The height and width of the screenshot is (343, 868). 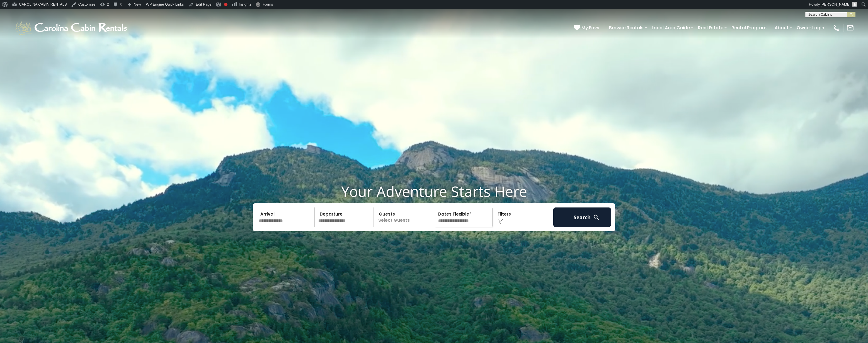 What do you see at coordinates (627, 28) in the screenshot?
I see `a: Browse Rentals` at bounding box center [627, 28].